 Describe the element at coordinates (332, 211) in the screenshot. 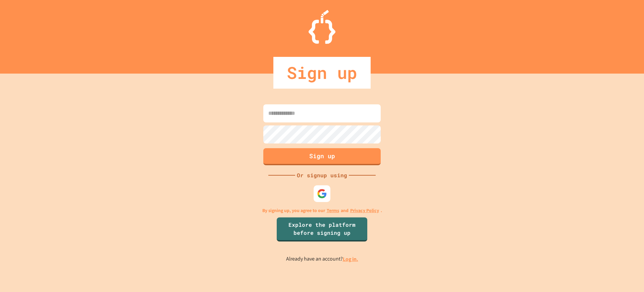

I see `a: Terms` at that location.